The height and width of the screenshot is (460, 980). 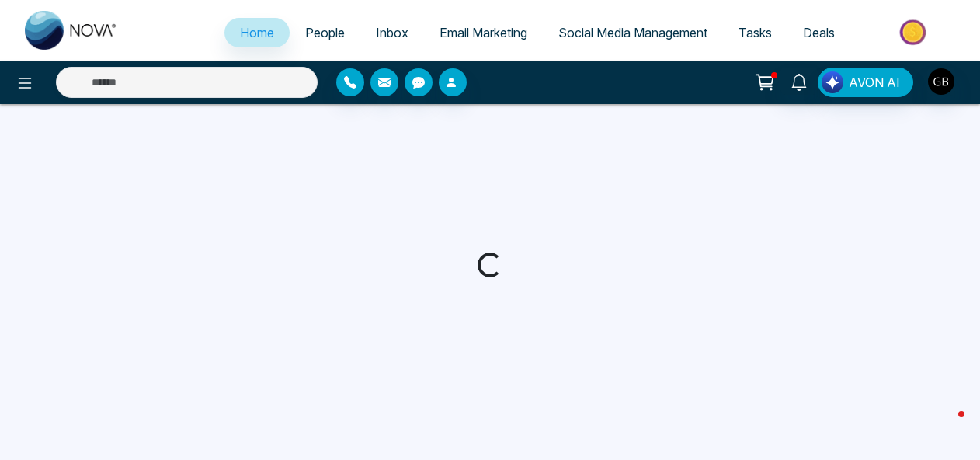 I want to click on span: Deals, so click(x=819, y=33).